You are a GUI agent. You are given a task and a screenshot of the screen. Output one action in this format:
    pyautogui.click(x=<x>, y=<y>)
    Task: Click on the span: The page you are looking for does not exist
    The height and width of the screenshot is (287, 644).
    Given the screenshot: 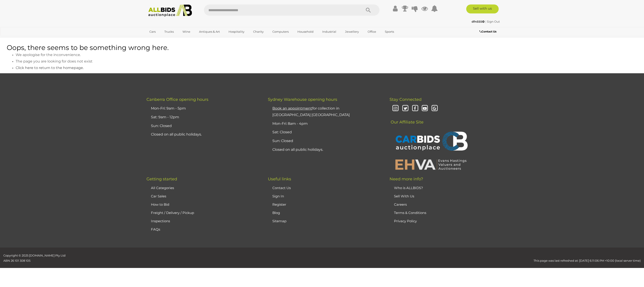 What is the action you would take?
    pyautogui.click(x=54, y=61)
    